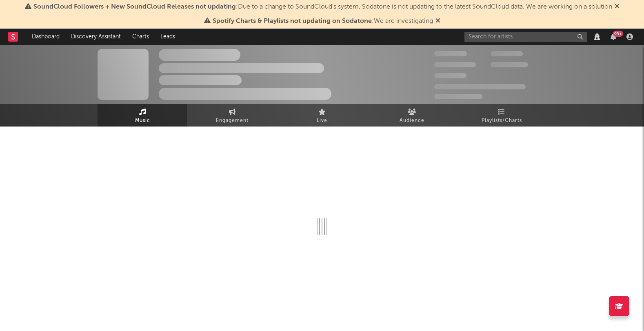 The image size is (644, 331). What do you see at coordinates (322, 115) in the screenshot?
I see `a: Live` at bounding box center [322, 115].